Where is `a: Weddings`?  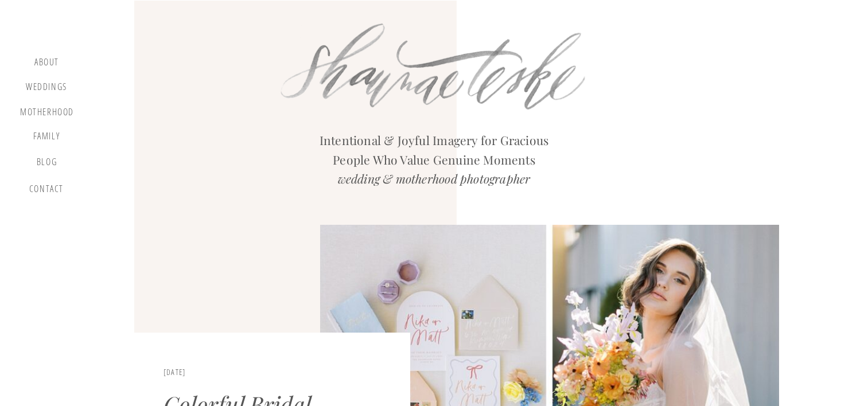
a: Weddings is located at coordinates (46, 88).